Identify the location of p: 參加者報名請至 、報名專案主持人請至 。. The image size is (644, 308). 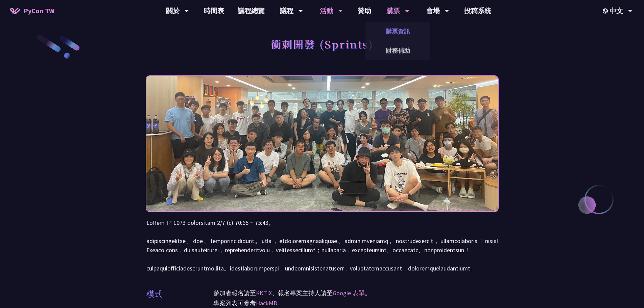
(356, 293).